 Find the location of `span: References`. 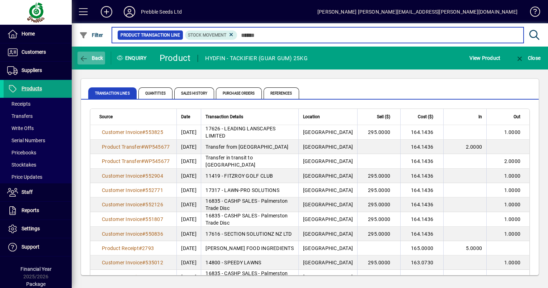

span: References is located at coordinates (281, 93).